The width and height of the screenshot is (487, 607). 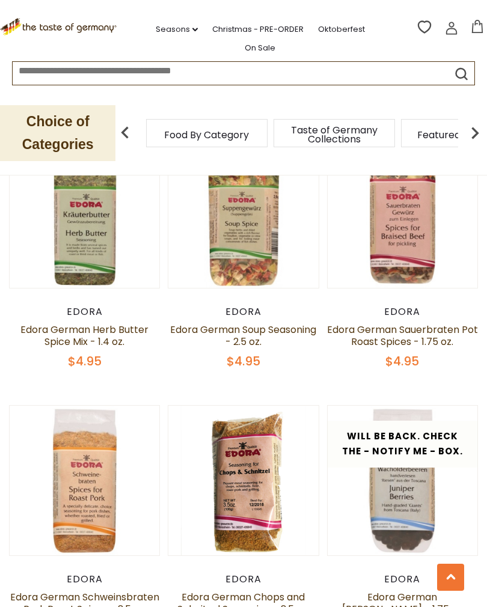 What do you see at coordinates (258, 29) in the screenshot?
I see `a: Christmas - PRE-ORDER` at bounding box center [258, 29].